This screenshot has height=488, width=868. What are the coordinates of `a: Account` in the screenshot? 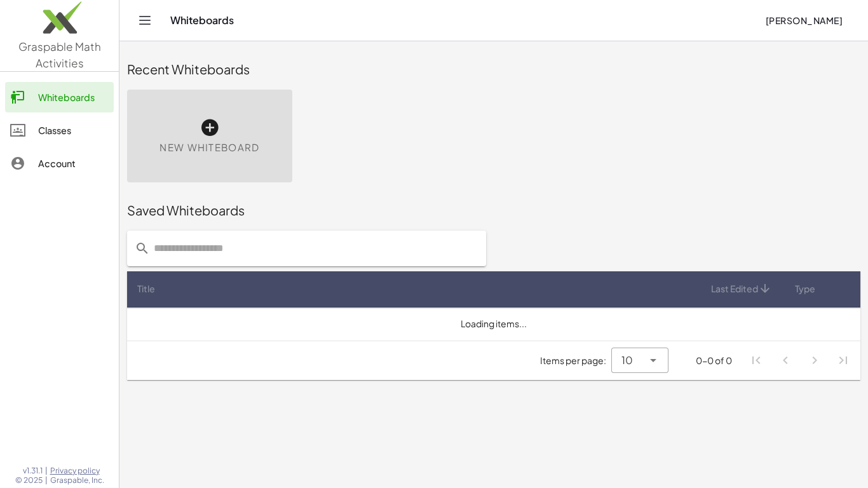 It's located at (59, 163).